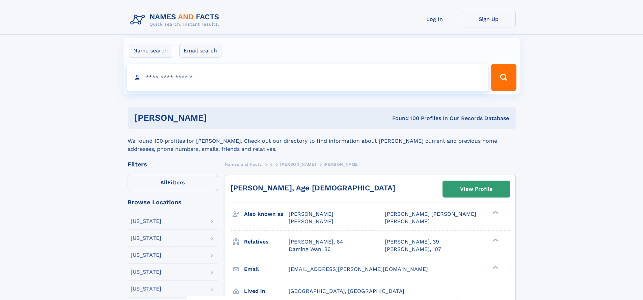 The width and height of the screenshot is (643, 300). Describe the element at coordinates (151, 51) in the screenshot. I see `label: Name search` at that location.